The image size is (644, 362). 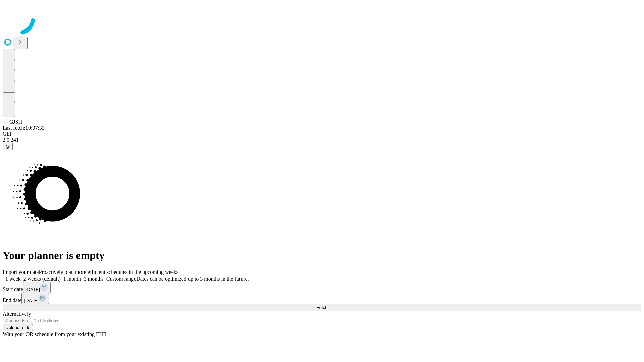 What do you see at coordinates (322, 307) in the screenshot?
I see `span: Fetch` at bounding box center [322, 307].